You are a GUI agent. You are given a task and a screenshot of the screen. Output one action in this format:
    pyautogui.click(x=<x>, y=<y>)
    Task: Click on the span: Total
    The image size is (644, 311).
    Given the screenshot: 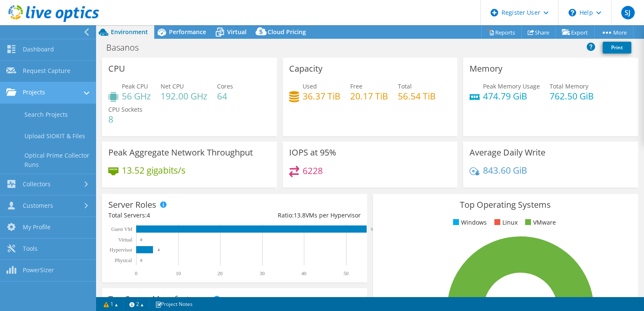 What is the action you would take?
    pyautogui.click(x=405, y=86)
    